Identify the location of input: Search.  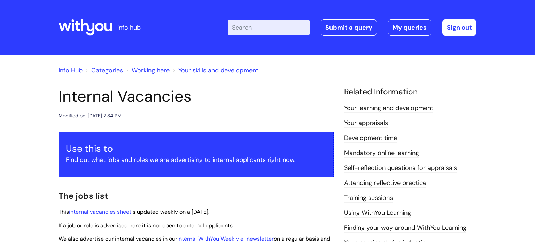
(268, 28).